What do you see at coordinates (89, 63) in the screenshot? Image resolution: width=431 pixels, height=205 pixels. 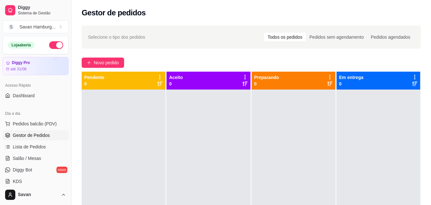 I see `span: plus` at bounding box center [89, 63].